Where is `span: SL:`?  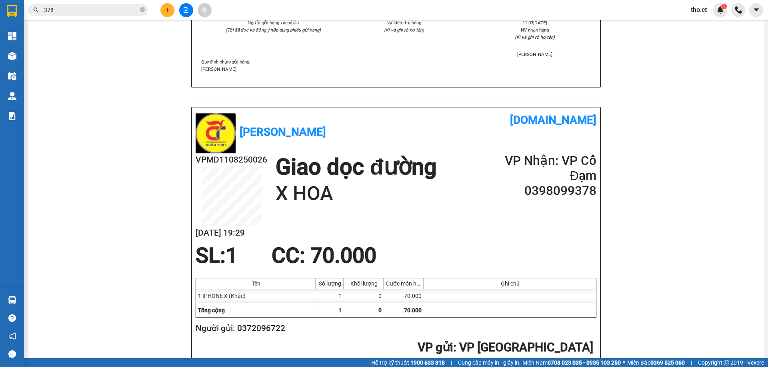
span: SL: is located at coordinates (210, 256).